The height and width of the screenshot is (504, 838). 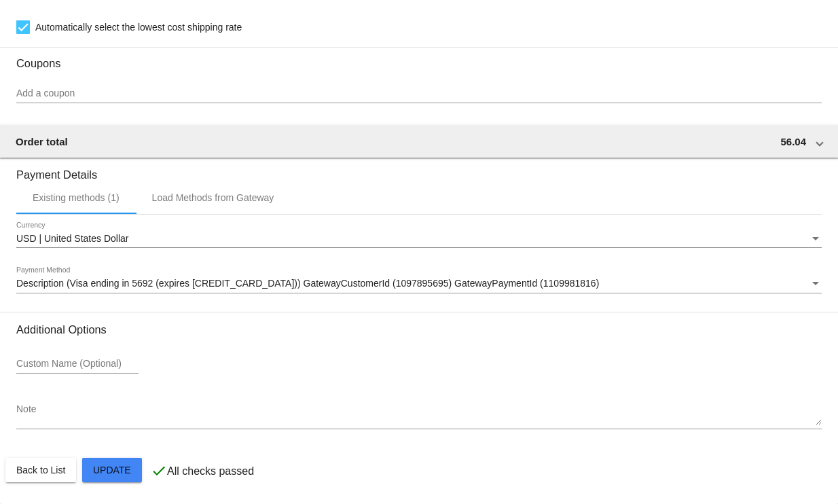 What do you see at coordinates (419, 94) in the screenshot?
I see `input: Add a coupon` at bounding box center [419, 94].